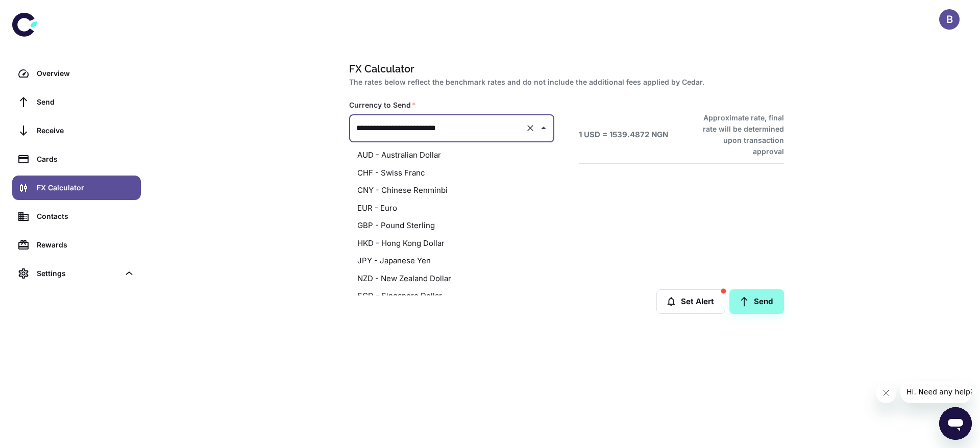 The image size is (980, 448). I want to click on div: Rewards, so click(86, 245).